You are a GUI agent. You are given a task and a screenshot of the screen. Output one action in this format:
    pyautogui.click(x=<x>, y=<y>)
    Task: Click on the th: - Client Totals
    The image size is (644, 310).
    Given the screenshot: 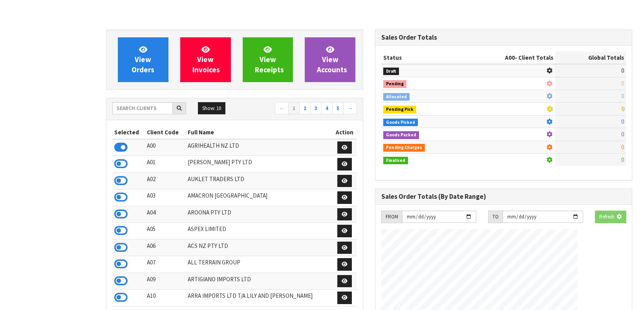 What is the action you would take?
    pyautogui.click(x=509, y=58)
    